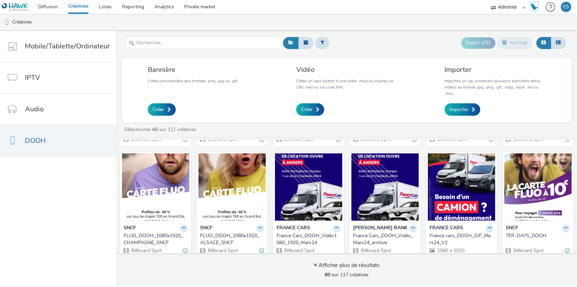 The height and width of the screenshot is (287, 577). What do you see at coordinates (154, 240) in the screenshot?
I see `div: FLUO_DOOH_1080x1920_CHAMPAGNE_SNCF` at bounding box center [154, 240].